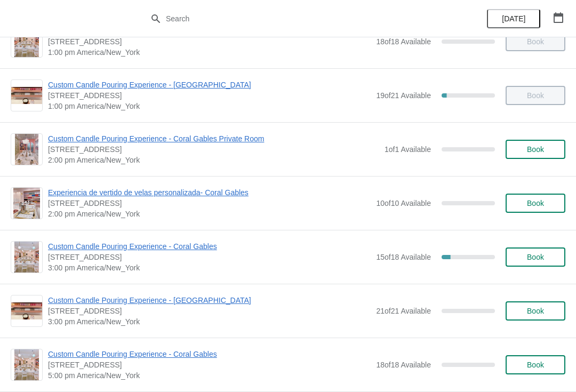 Image resolution: width=576 pixels, height=392 pixels. I want to click on span: 21 of 21 Available, so click(403, 311).